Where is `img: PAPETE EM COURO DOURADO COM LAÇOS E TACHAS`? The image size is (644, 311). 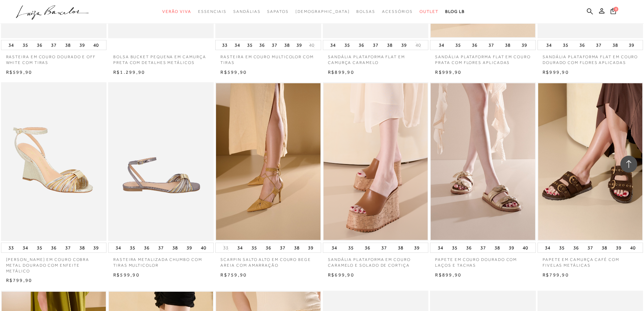 img: PAPETE EM COURO DOURADO COM LAÇOS E TACHAS is located at coordinates (483, 161).